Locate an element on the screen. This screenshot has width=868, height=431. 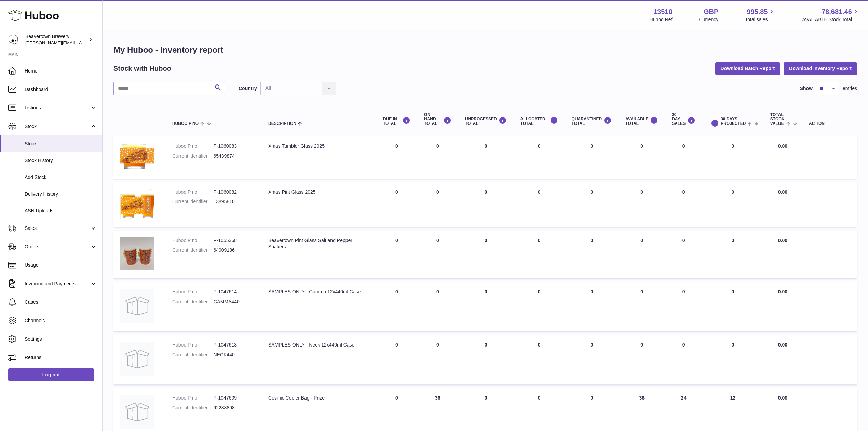
div: ALLOCATED Total is located at coordinates (539, 121).